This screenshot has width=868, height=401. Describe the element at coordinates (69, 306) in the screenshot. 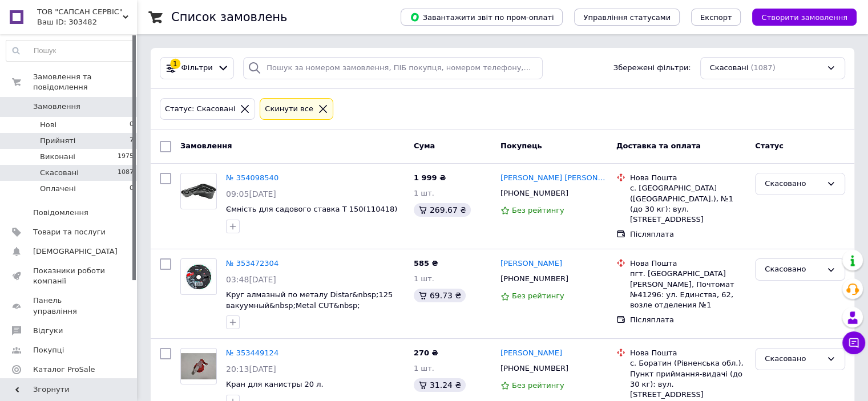

I see `span: Панель управління` at that location.